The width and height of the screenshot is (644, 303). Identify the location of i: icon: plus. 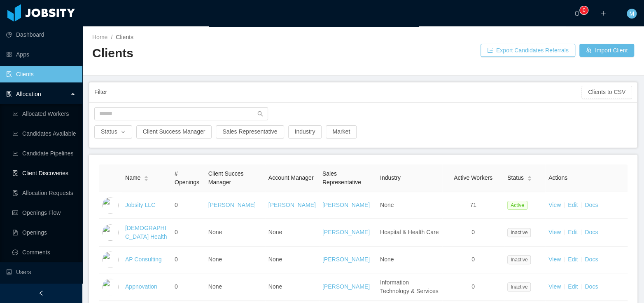
(603, 14).